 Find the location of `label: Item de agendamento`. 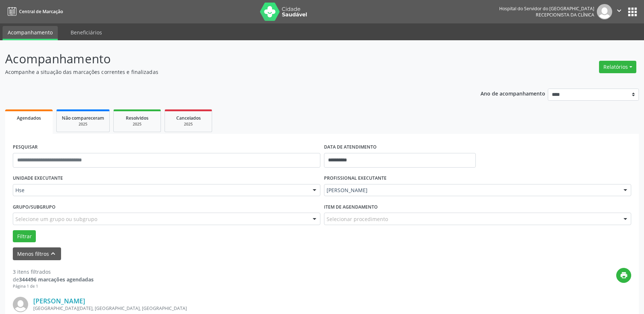

label: Item de agendamento is located at coordinates (351, 207).